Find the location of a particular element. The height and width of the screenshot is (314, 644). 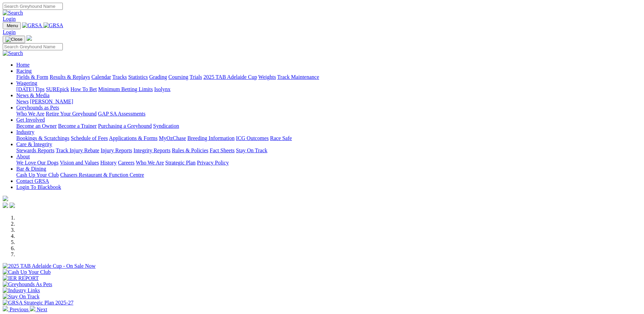

a: Applications & Forms is located at coordinates (133, 138).